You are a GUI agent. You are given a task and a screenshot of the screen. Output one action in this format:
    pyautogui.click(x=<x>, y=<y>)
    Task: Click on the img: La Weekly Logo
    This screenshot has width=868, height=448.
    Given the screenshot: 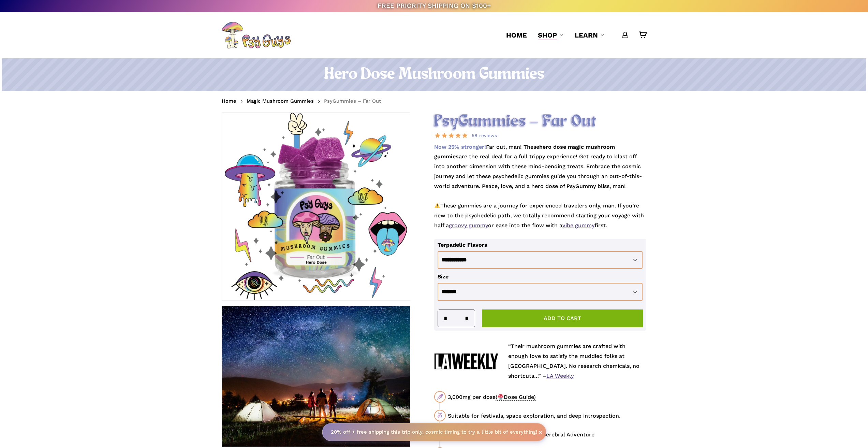 What is the action you would take?
    pyautogui.click(x=466, y=361)
    